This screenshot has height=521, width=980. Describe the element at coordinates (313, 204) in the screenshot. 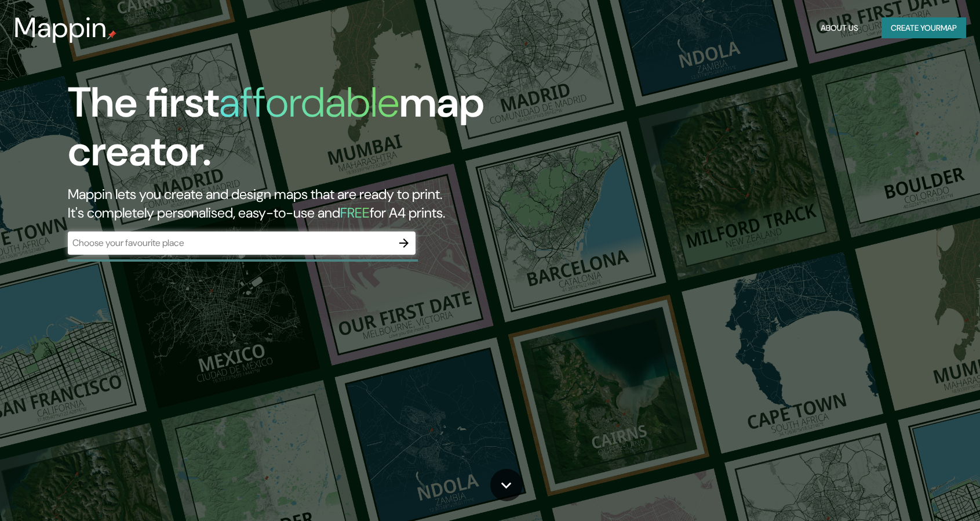

I see `h2: Mappin lets you create and design maps that are ready to print. It's completely personalised, eas...` at that location.